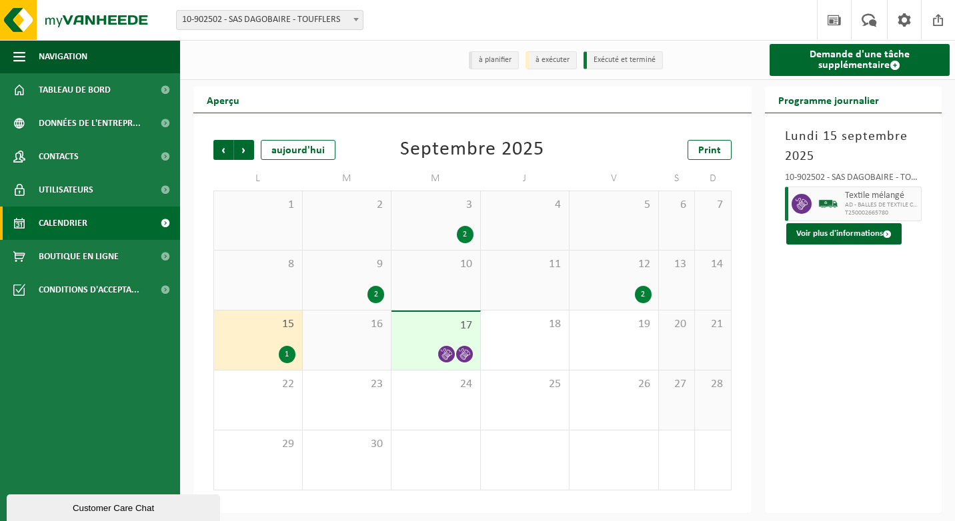 The height and width of the screenshot is (521, 955). What do you see at coordinates (623, 60) in the screenshot?
I see `li: Exécuté et terminé` at bounding box center [623, 60].